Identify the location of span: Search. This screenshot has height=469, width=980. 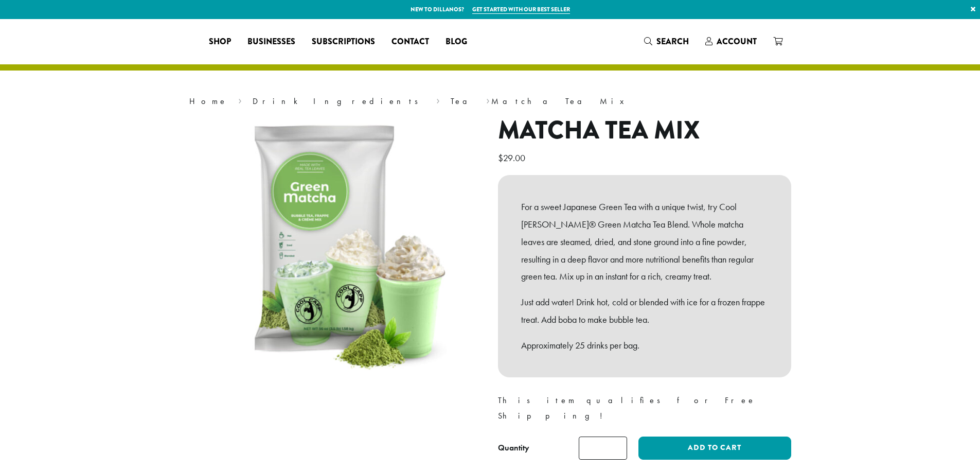
(673, 42).